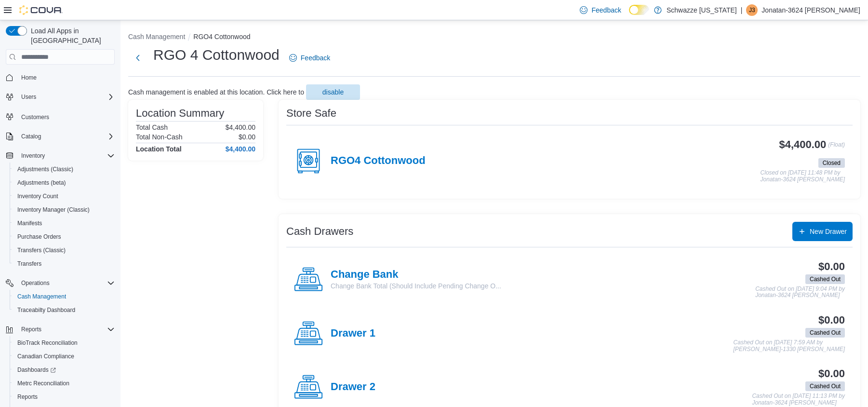 The width and height of the screenshot is (868, 407). Describe the element at coordinates (216, 55) in the screenshot. I see `h1: RGO 4 Cottonwood` at that location.